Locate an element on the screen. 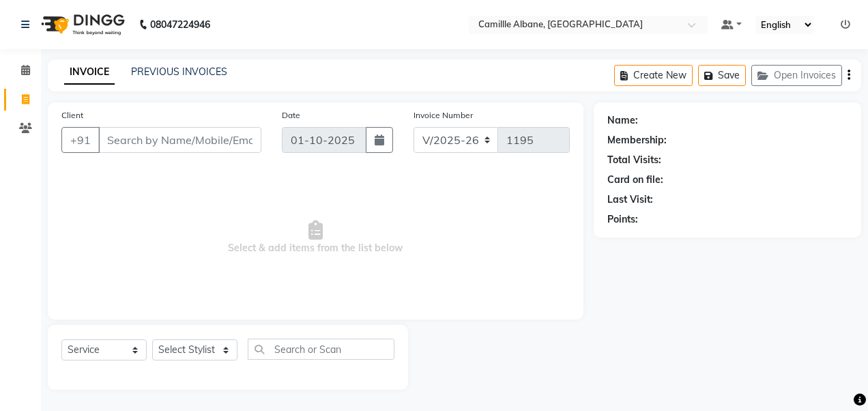 Image resolution: width=868 pixels, height=411 pixels. div: Membership: is located at coordinates (637, 140).